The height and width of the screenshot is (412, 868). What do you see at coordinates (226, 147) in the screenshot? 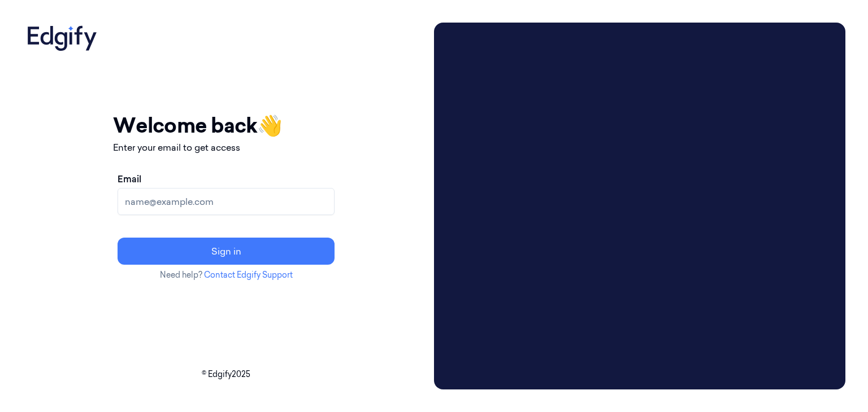
I see `p: Enter your email to get access` at bounding box center [226, 147].